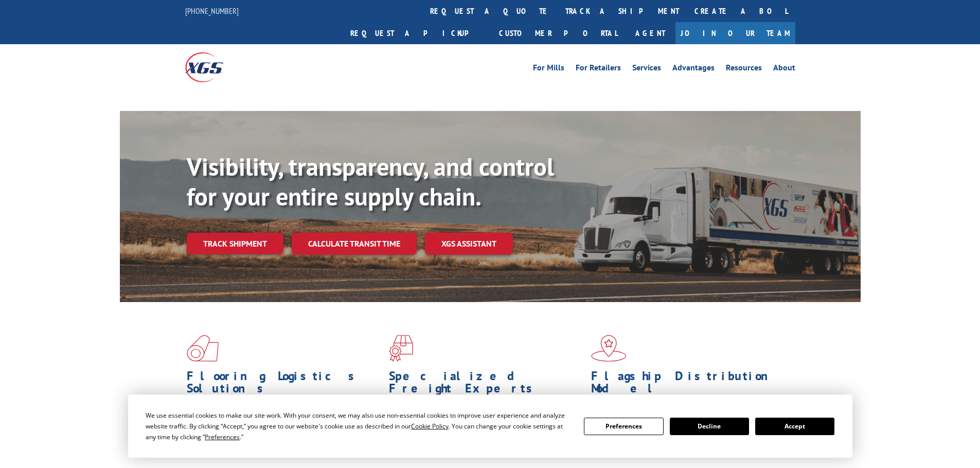 The image size is (980, 468). What do you see at coordinates (784, 69) in the screenshot?
I see `a: About` at bounding box center [784, 69].